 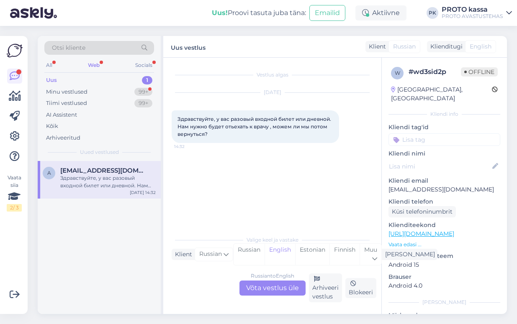 I want to click on div: Vestlus algas, so click(x=272, y=75).